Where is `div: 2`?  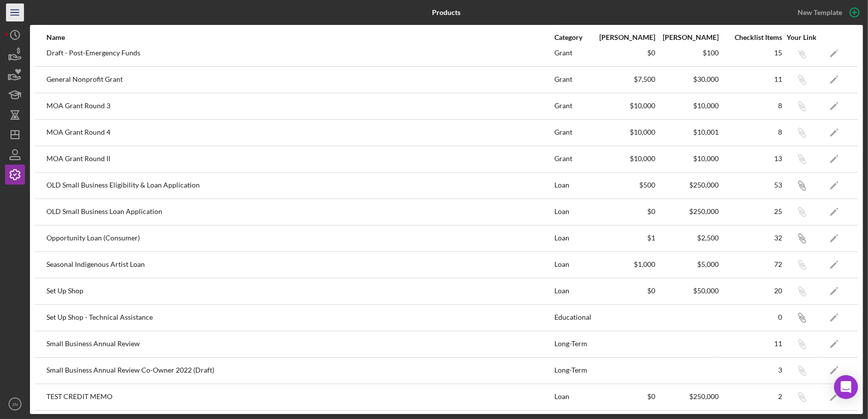
div: 2 is located at coordinates (751, 397).